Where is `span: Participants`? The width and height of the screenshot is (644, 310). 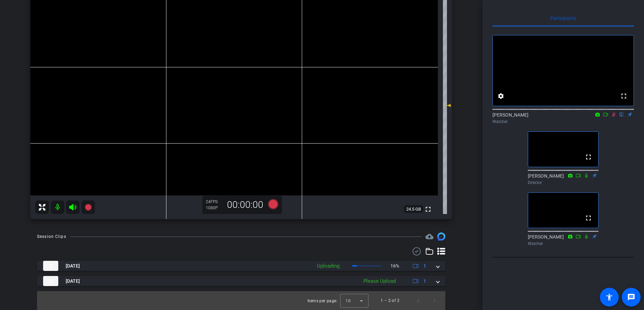 span: Participants is located at coordinates (563, 18).